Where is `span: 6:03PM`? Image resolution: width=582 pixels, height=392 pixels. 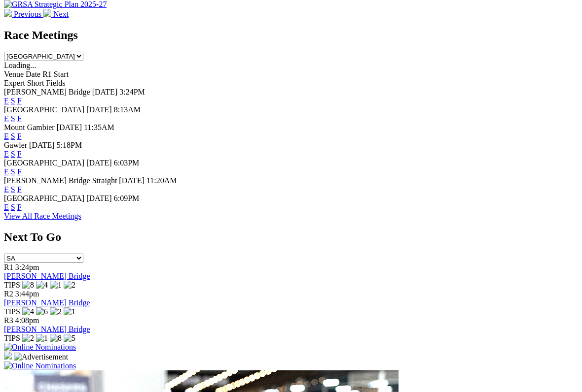 span: 6:03PM is located at coordinates (126, 162).